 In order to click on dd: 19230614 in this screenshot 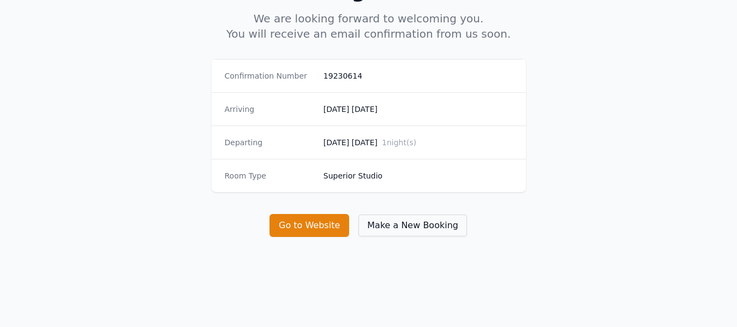, I will do `click(418, 76)`.